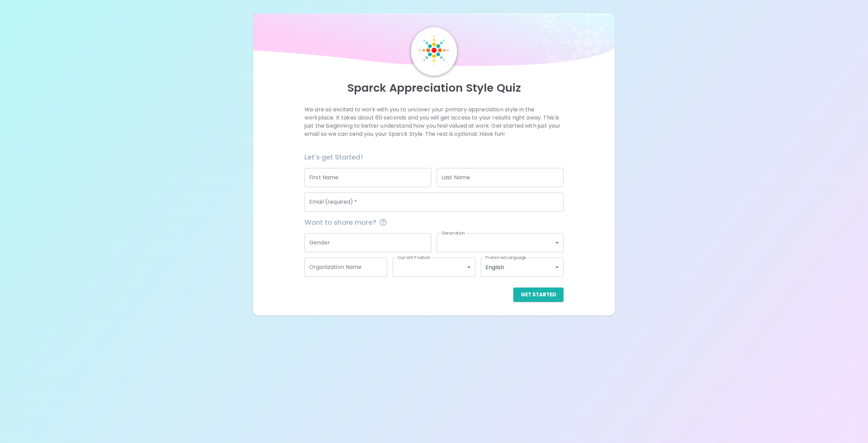  What do you see at coordinates (383, 222) in the screenshot?
I see `svg: This information is completely confidential and only used for aggregated appreciation studies at ...` at bounding box center [383, 222].